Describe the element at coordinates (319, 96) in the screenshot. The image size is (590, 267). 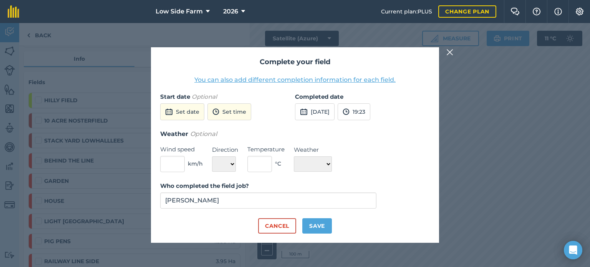
I see `strong: Completed date` at that location.